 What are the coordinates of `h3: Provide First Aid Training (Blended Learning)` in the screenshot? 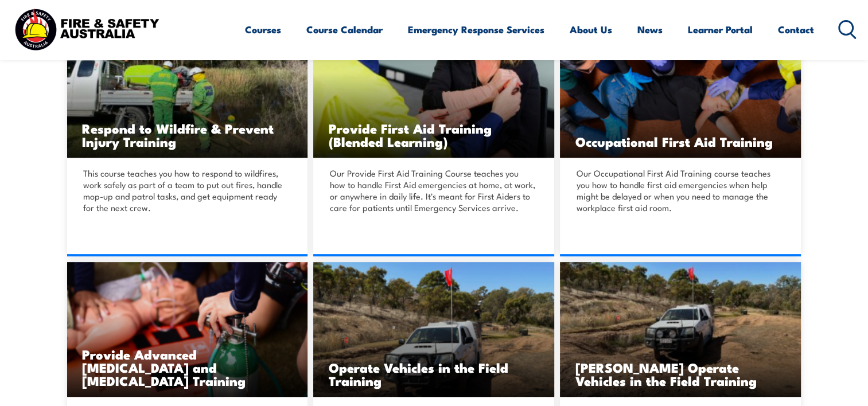 It's located at (434, 135).